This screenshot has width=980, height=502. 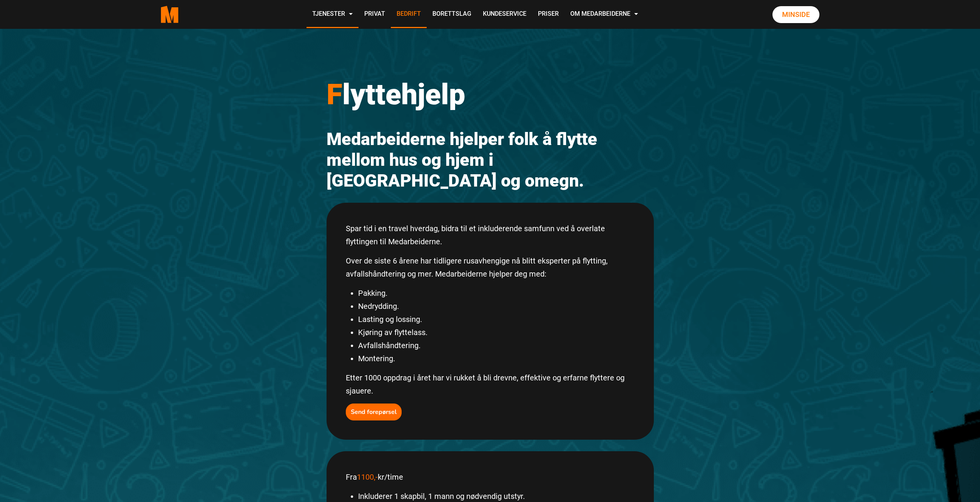 I want to click on h1: lyttehjelp, so click(x=490, y=94).